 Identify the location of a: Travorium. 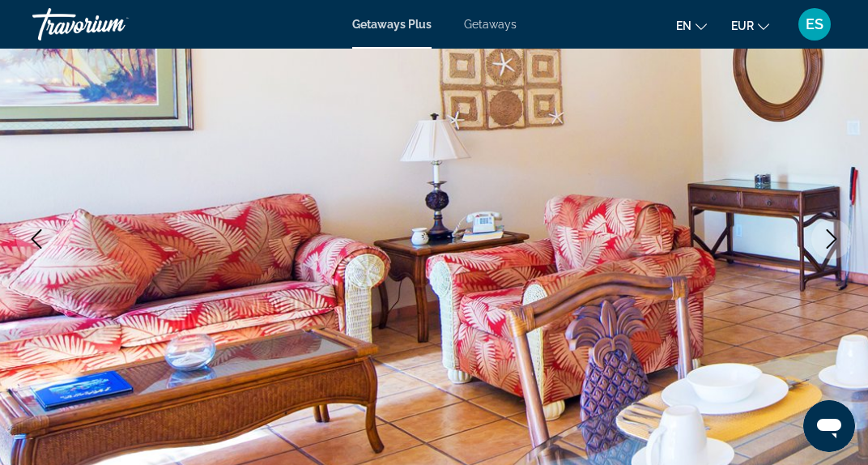
(113, 24).